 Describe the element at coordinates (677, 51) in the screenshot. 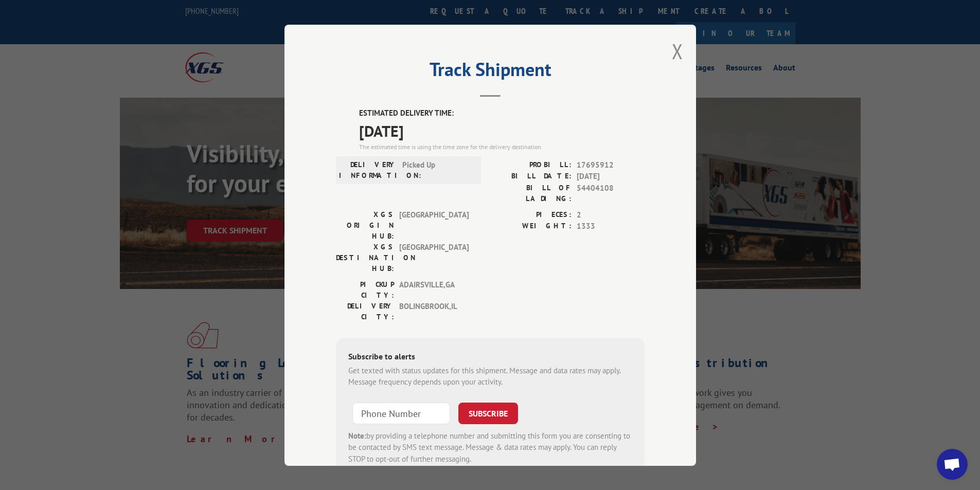

I see `button: Close modal` at that location.